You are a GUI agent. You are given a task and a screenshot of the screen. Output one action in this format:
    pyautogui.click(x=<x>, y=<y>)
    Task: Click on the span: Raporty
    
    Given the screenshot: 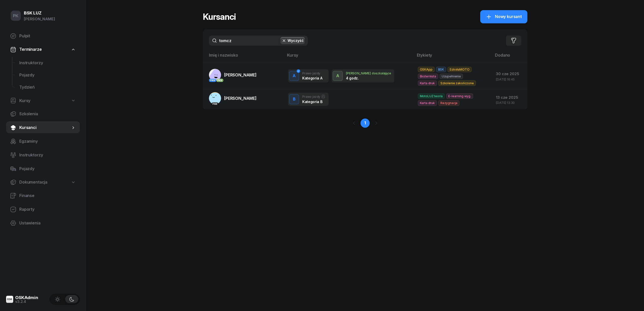 What is the action you would take?
    pyautogui.click(x=48, y=209)
    